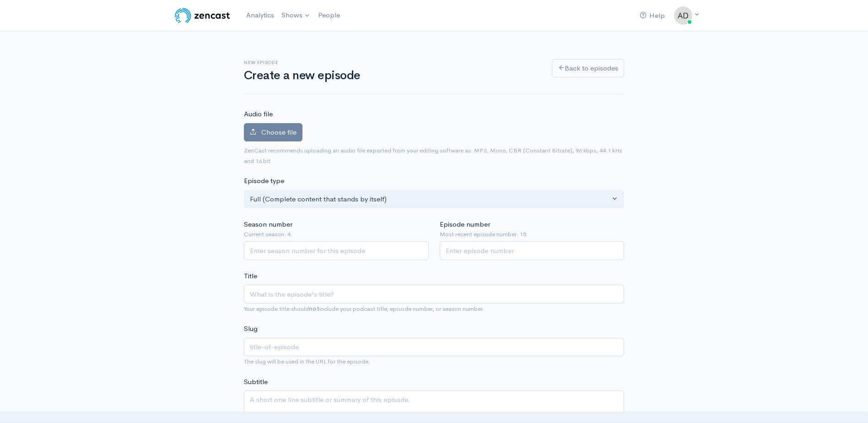 This screenshot has height=423, width=868. I want to click on div: Full (Complete content that stands by itself), so click(430, 199).